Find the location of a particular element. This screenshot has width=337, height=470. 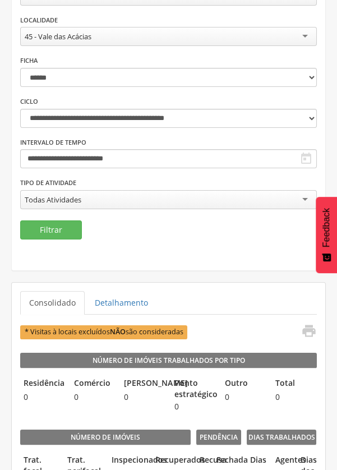

legend: Pendência is located at coordinates (219, 437).